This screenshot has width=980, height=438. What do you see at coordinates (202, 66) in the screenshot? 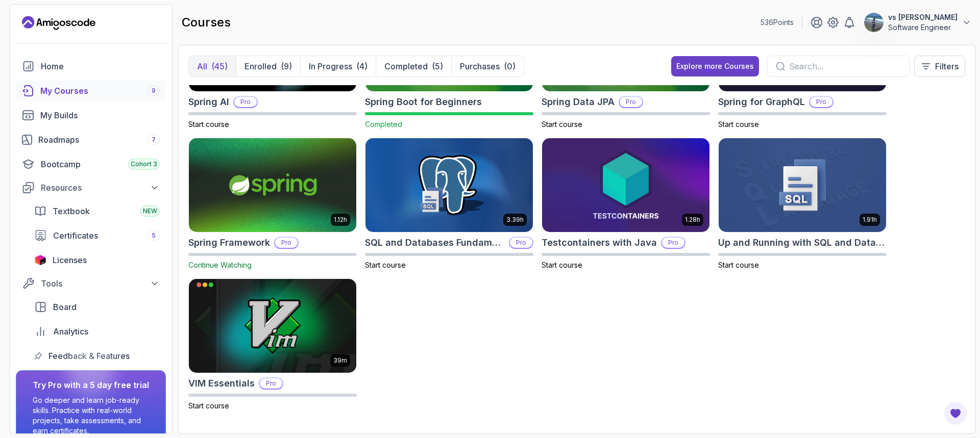
I see `p: All` at bounding box center [202, 66].